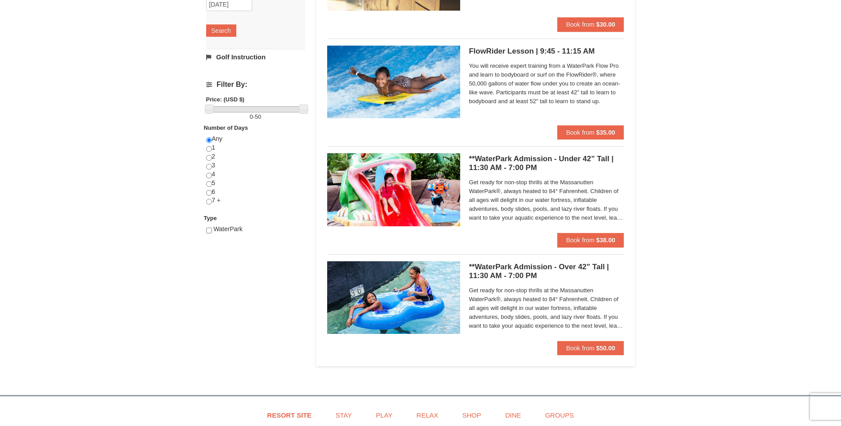  I want to click on span: You will receive expert training from a WaterPark Flow Pro and learn to bodyboard or surf on the ..., so click(546, 84).